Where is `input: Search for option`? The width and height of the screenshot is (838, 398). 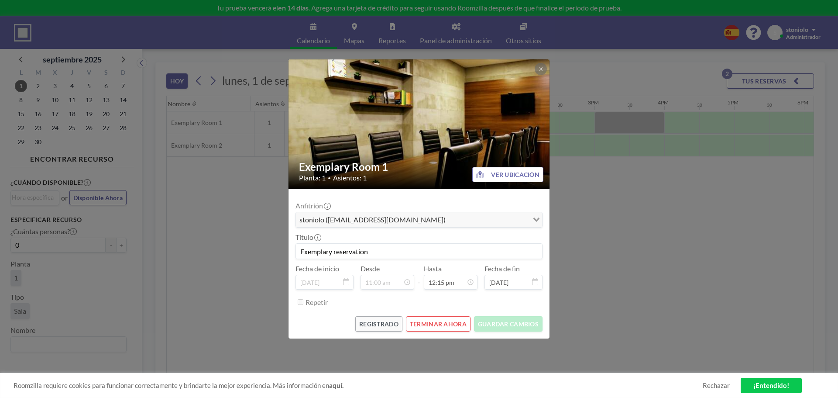
input: Search for option is located at coordinates (488, 220).